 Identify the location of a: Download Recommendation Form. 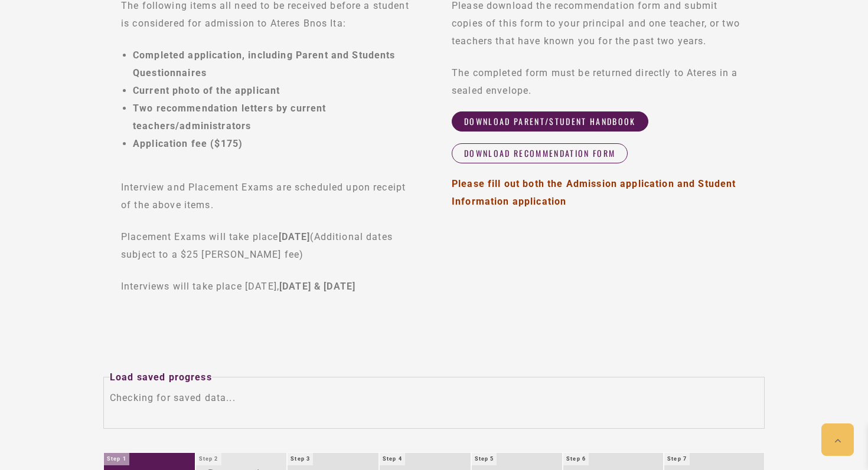
(540, 153).